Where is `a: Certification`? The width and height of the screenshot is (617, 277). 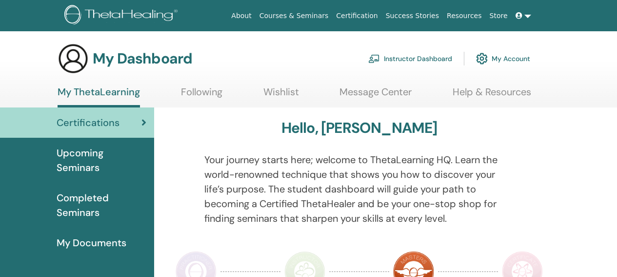 a: Certification is located at coordinates (357, 16).